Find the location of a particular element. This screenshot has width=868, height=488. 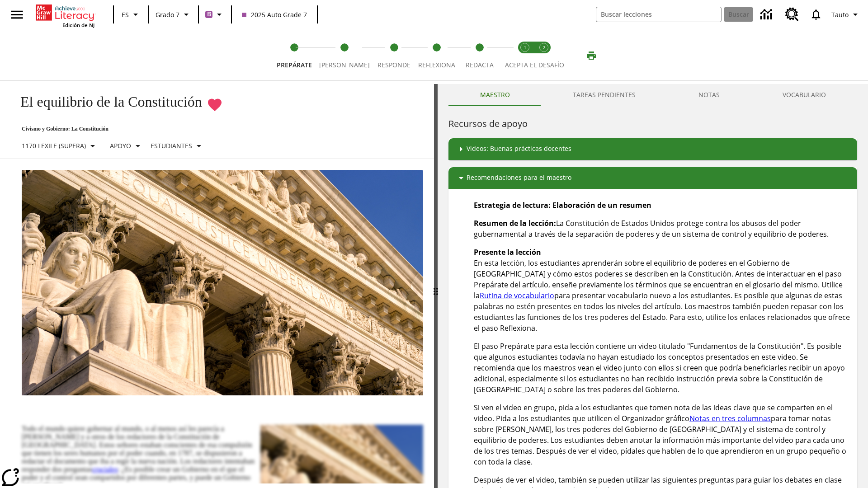

p: 1170 Lexile (Supera) is located at coordinates (54, 146).